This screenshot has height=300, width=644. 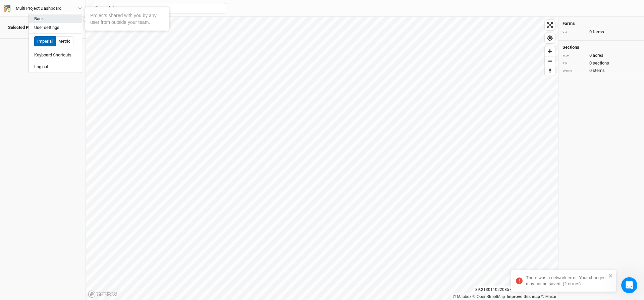 I want to click on button: Back, so click(x=55, y=19).